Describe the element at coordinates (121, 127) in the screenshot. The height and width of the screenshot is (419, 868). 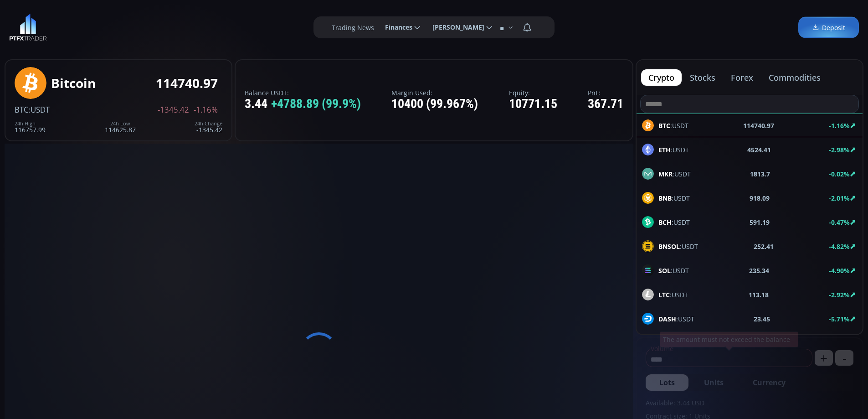
I see `div: 114625.87` at that location.